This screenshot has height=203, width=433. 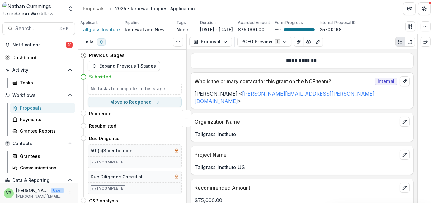 I want to click on p: Who is the primary contact for this grant on the NCF team?, so click(x=283, y=81).